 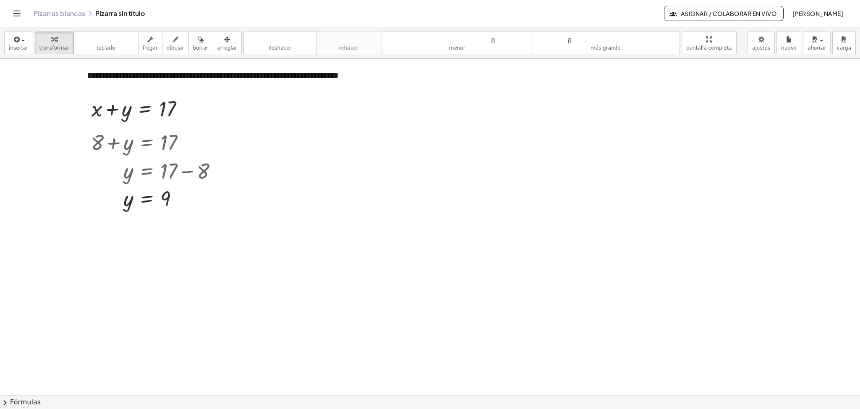 What do you see at coordinates (25, 401) in the screenshot?
I see `font: Fórmulas` at bounding box center [25, 401].